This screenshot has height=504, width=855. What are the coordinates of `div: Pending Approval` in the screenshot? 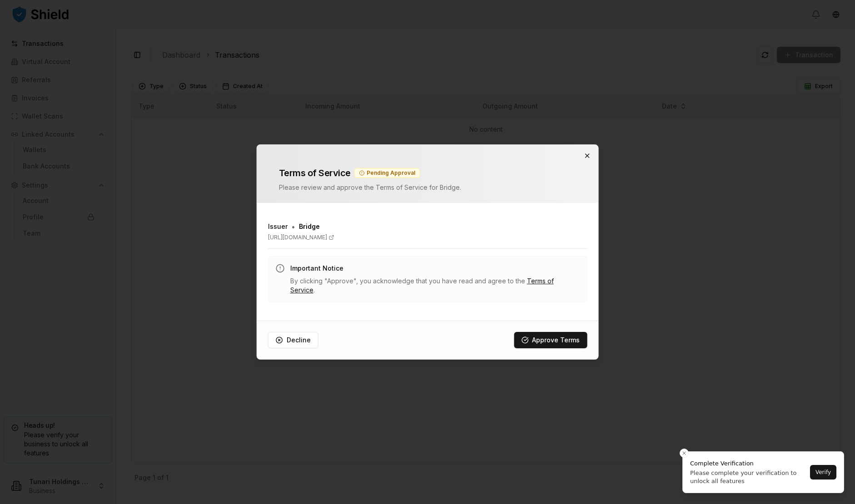 It's located at (387, 173).